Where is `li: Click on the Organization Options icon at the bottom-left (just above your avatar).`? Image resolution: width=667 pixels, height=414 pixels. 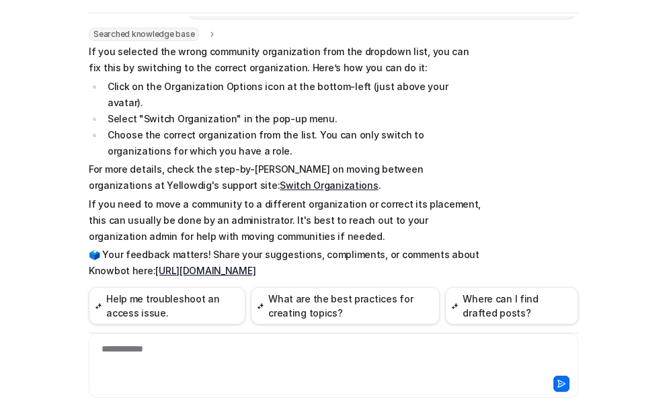
li: Click on the Organization Options icon at the bottom-left (just above your avatar). is located at coordinates (293, 95).